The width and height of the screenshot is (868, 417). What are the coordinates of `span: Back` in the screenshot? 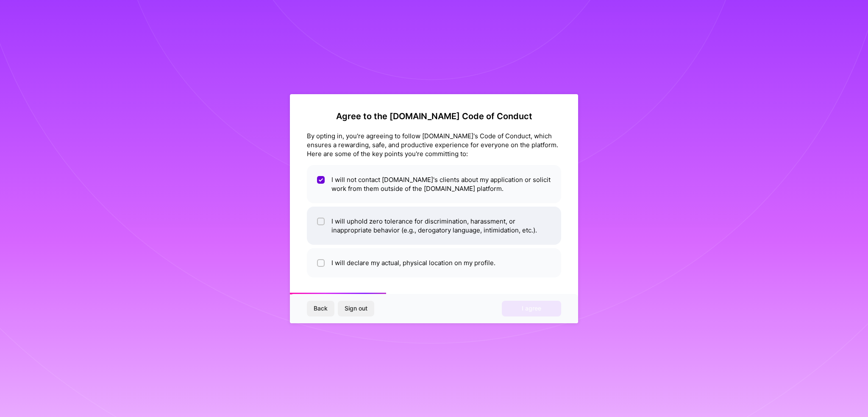 It's located at (320, 308).